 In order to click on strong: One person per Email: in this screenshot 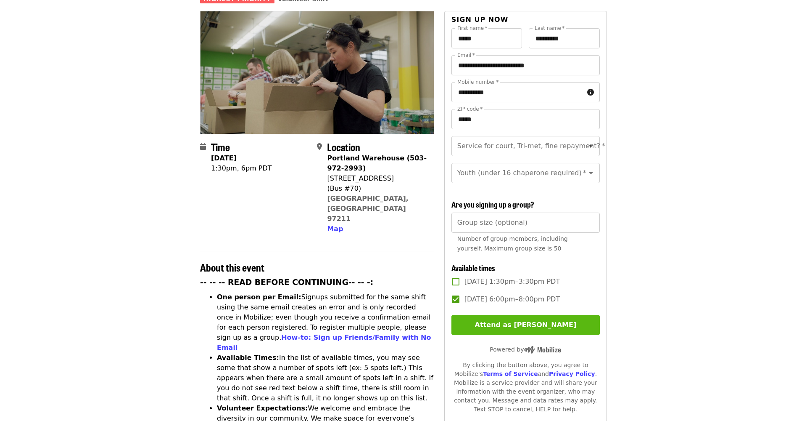, I will do `click(259, 296)`.